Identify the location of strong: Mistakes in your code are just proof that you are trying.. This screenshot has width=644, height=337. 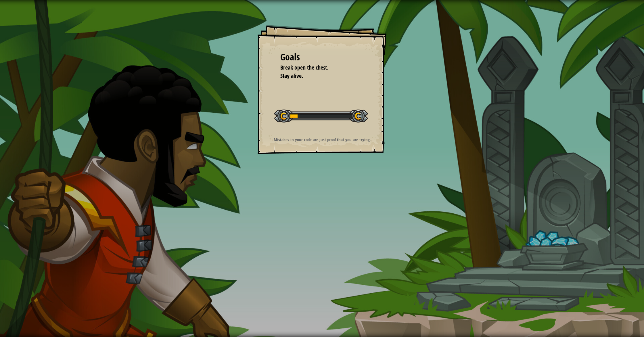
(322, 139).